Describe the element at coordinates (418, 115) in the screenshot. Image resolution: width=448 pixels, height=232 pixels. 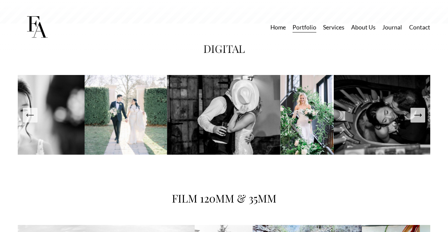
I see `button: Next Slide` at that location.